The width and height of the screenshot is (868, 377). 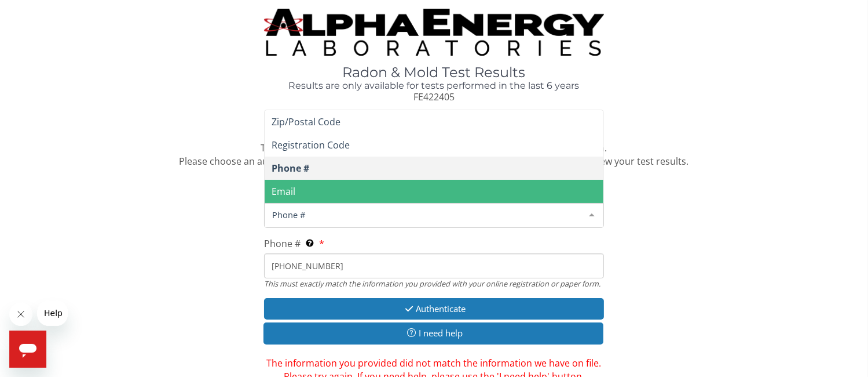 What do you see at coordinates (306, 122) in the screenshot?
I see `span: Zip/Postal Code` at bounding box center [306, 122].